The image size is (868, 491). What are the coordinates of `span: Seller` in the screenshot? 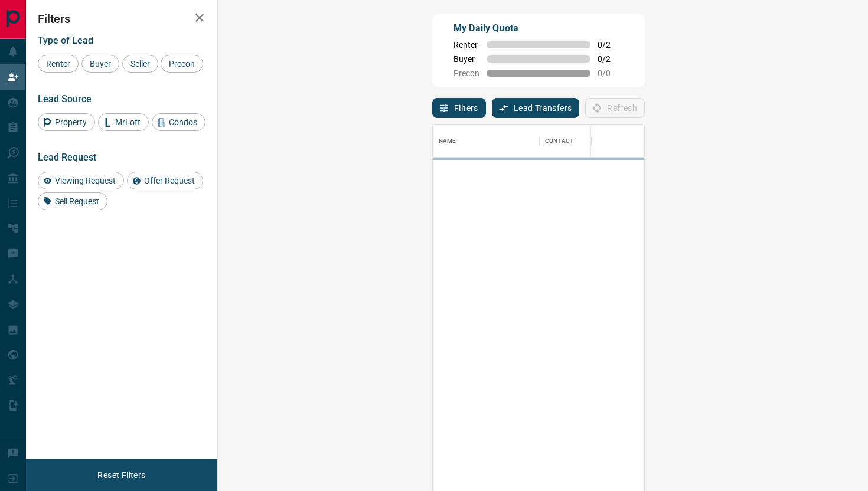 It's located at (140, 64).